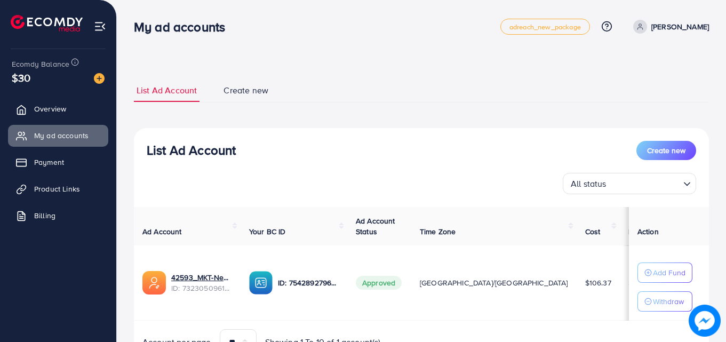 This screenshot has width=726, height=342. I want to click on a: Product Links, so click(58, 189).